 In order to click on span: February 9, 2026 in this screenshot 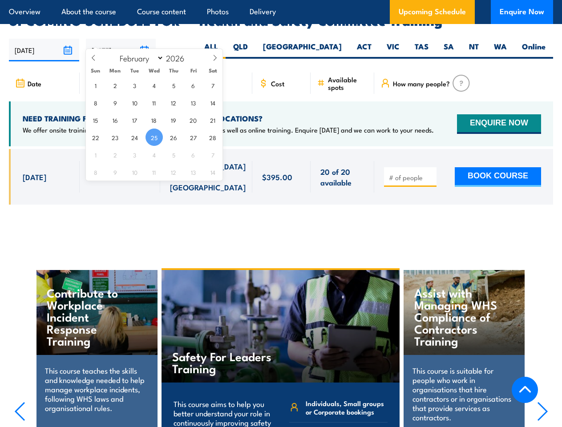, I will do `click(115, 102)`.